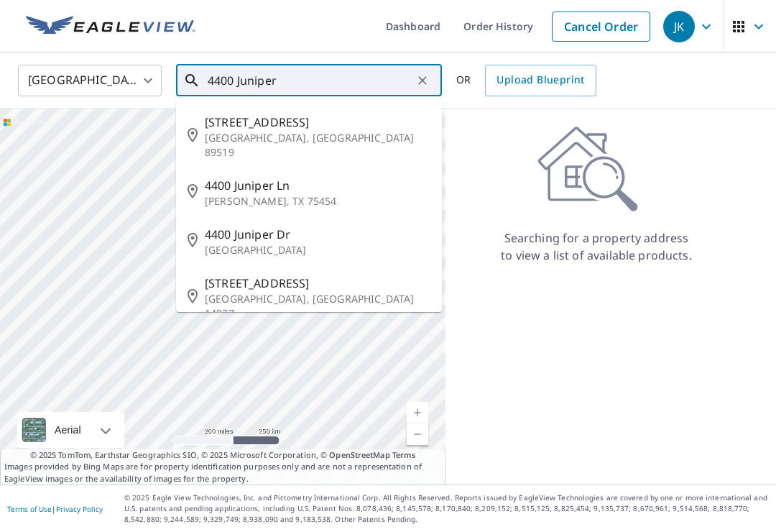 This screenshot has width=776, height=532. Describe the element at coordinates (318, 234) in the screenshot. I see `span: 4400 Juniper Dr` at that location.